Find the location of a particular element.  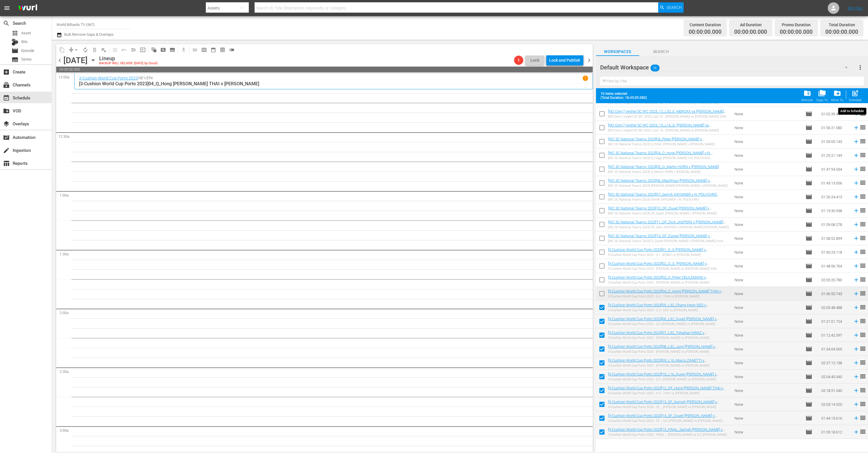

span: Clear Lineup is located at coordinates (104, 50).